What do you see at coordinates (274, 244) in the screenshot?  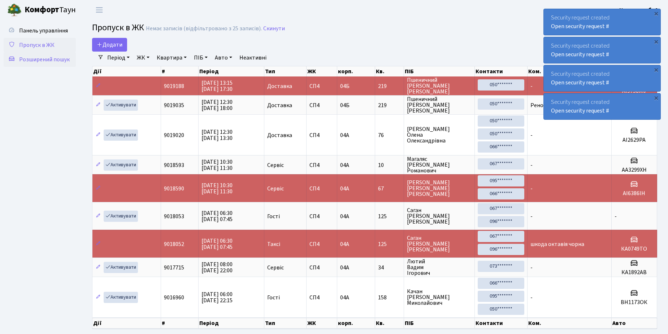 I see `span: Таксі` at bounding box center [274, 244].